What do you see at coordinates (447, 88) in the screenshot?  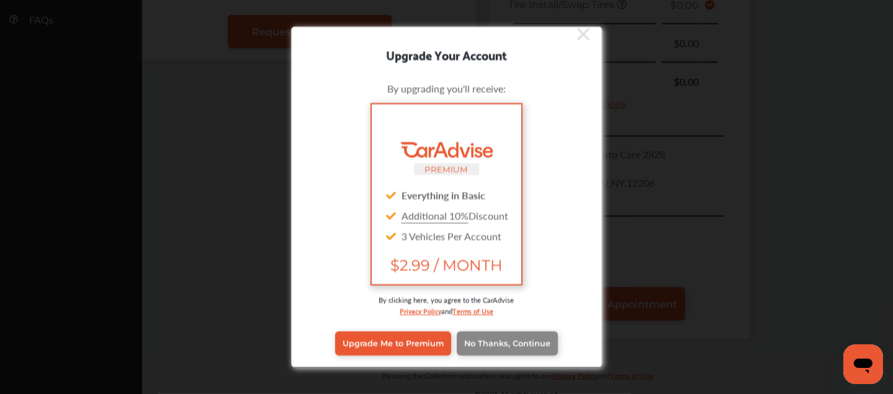 I see `div: By upgrading you'll receive:` at bounding box center [447, 88].